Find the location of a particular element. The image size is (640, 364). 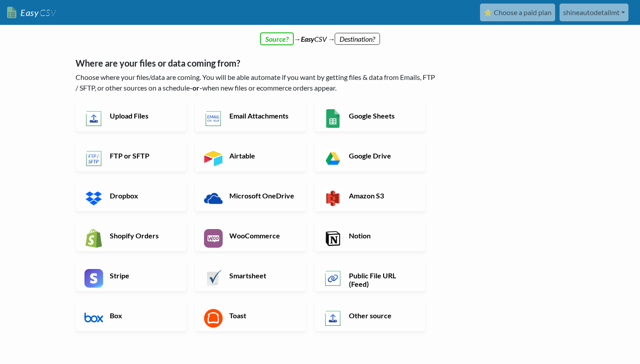

h6: Box is located at coordinates (142, 315).